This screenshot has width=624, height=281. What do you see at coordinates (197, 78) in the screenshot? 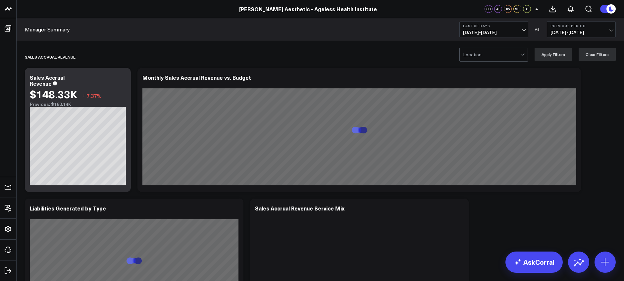
I see `div: Monthly Sales Accrual Revenue vs. Budget` at bounding box center [197, 78].